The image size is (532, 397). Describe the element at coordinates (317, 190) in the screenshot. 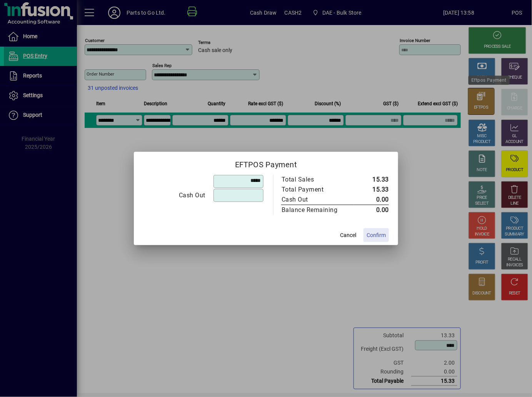

I see `td: Total Payment` at that location.